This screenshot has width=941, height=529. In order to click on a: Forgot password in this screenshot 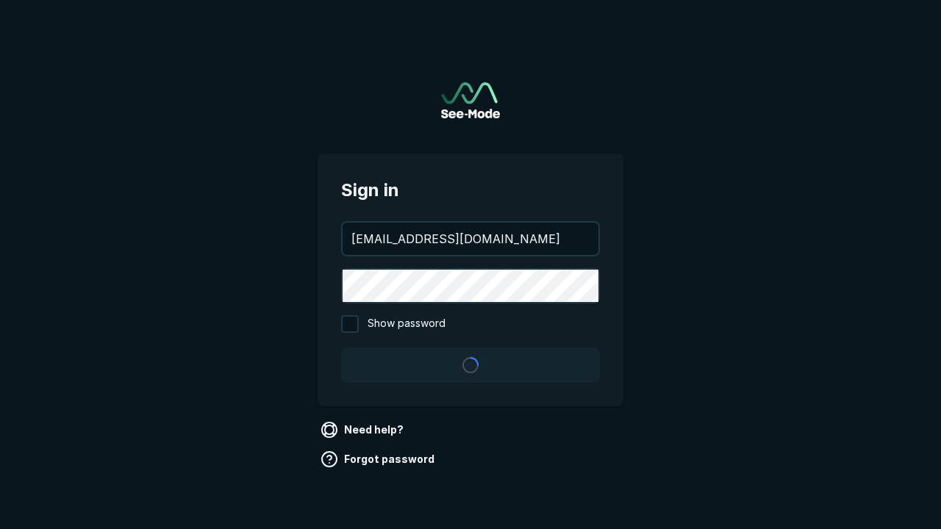, I will do `click(379, 459)`.